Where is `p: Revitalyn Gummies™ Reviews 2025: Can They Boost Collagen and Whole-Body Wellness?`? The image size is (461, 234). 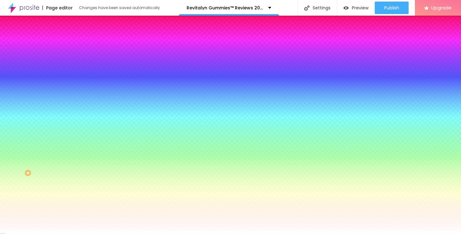 p: Revitalyn Gummies™ Reviews 2025: Can They Boost Collagen and Whole-Body Wellness? is located at coordinates (225, 8).